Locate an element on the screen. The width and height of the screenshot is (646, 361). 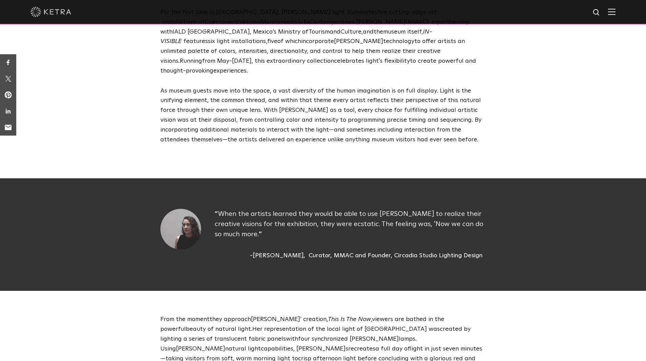
span: five is located at coordinates (272, 41).